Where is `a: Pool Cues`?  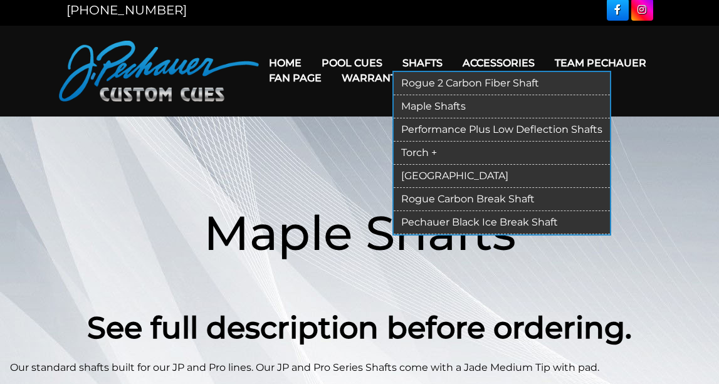
a: Pool Cues is located at coordinates (351, 63).